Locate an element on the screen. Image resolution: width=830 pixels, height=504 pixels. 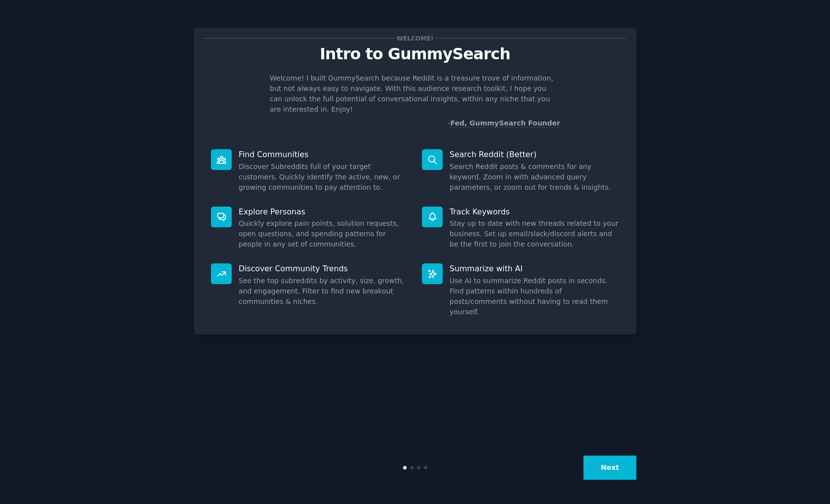
dd: See the top subreddits by activity, size, growth, and engagement. Filter to find new breakout com... is located at coordinates (323, 291).